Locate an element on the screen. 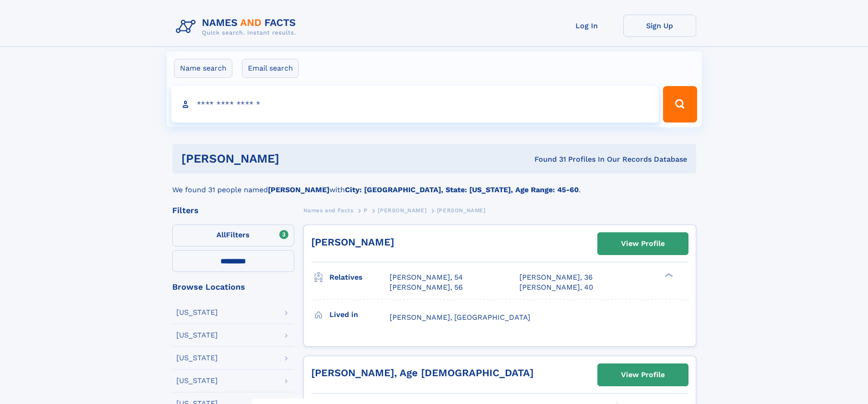 This screenshot has height=404, width=868. div: Found 31 Profiles In Our Records Database is located at coordinates (547, 159).